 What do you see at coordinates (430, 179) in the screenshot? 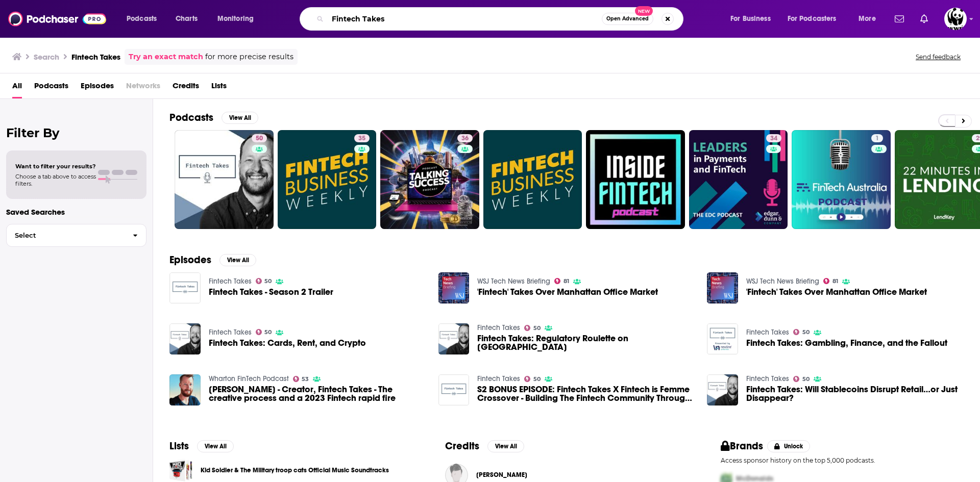
I see `a: 36` at bounding box center [430, 179].